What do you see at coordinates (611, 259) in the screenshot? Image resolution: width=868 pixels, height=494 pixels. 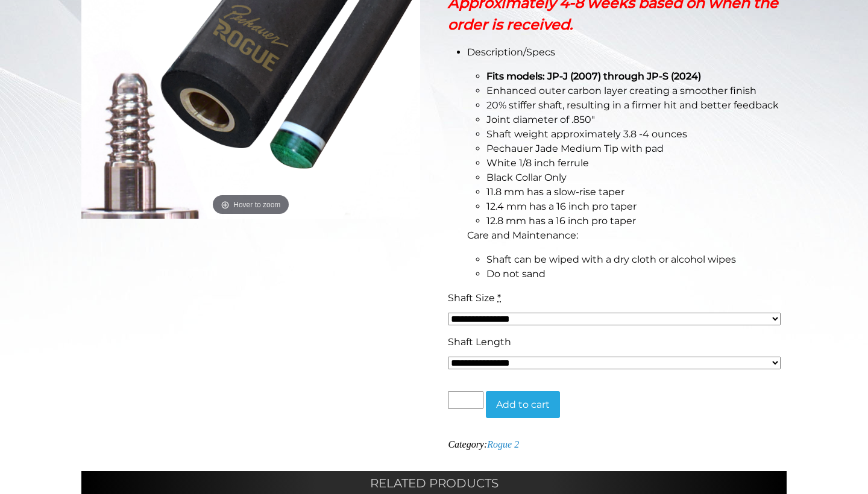 I see `span: Shaft can be wiped with a dry cloth or alcohol wipes` at bounding box center [611, 259].